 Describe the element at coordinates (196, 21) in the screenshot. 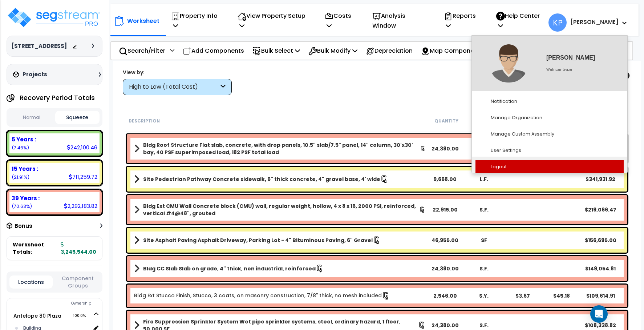

I see `p: Property Info` at that location.